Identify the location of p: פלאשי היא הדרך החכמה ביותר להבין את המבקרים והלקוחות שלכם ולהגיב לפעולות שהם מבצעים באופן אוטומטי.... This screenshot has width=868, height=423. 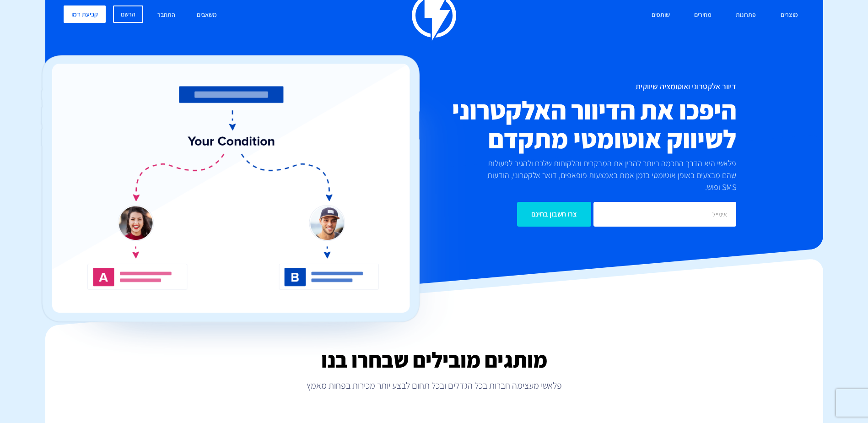
(604, 175).